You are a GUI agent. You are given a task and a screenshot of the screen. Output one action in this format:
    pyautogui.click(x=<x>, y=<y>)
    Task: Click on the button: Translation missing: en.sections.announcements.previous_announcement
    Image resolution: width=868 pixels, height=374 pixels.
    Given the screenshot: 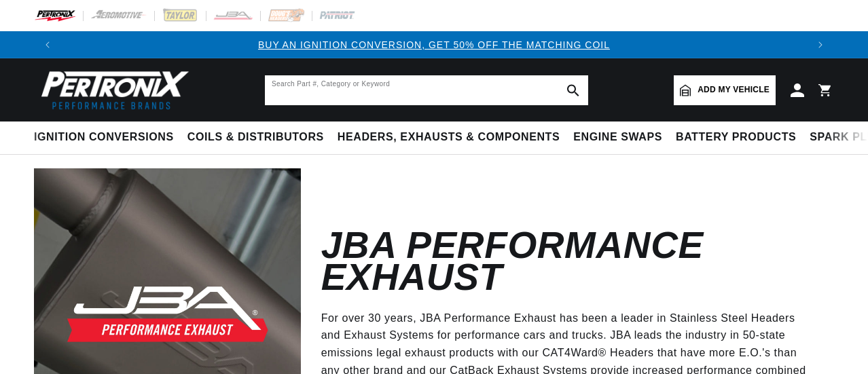 What is the action you would take?
    pyautogui.click(x=48, y=45)
    